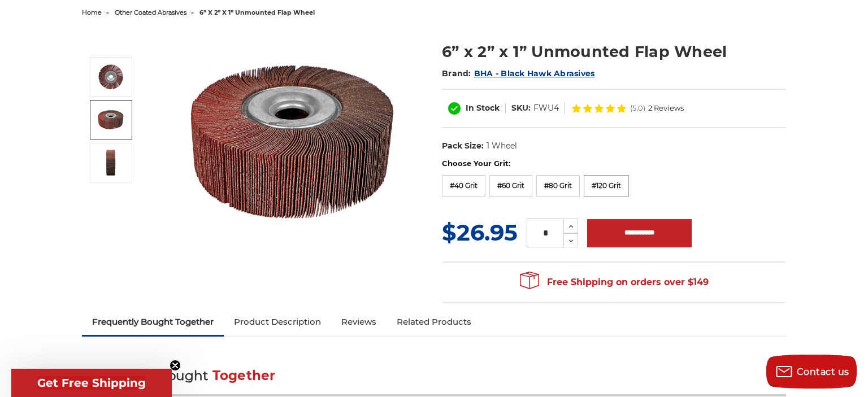 The image size is (868, 397). Describe the element at coordinates (483, 108) in the screenshot. I see `span: In Stock` at that location.